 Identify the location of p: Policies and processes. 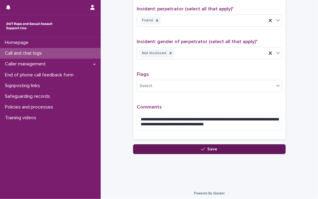
(30, 107).